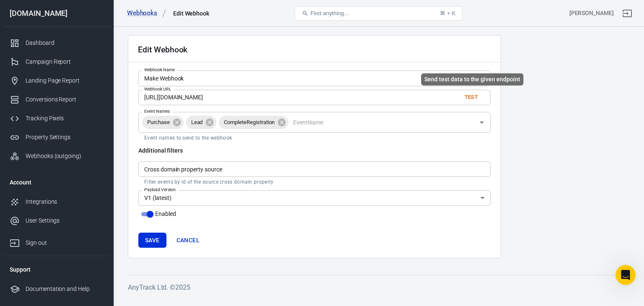 This screenshot has width=644, height=306. I want to click on div: Lead, so click(201, 123).